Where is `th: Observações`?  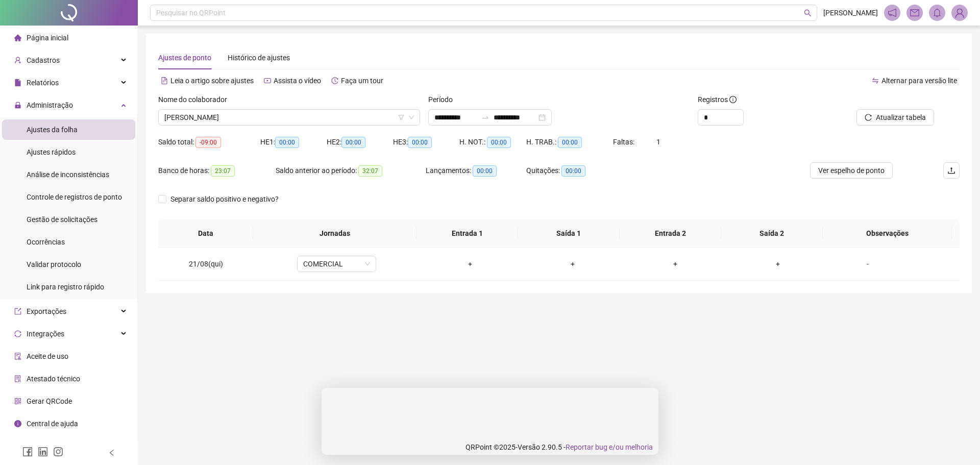
th: Observações is located at coordinates (887, 233).